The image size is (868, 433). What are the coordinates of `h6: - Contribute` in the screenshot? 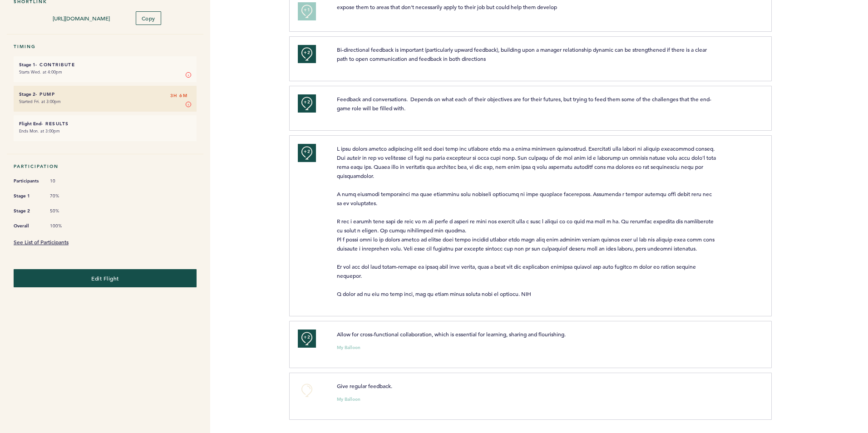 It's located at (105, 65).